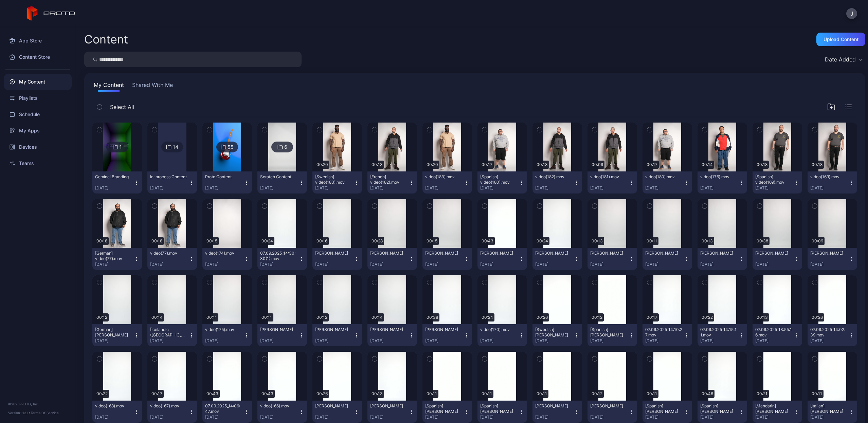 The width and height of the screenshot is (868, 423). I want to click on div: Proto Content, so click(224, 177).